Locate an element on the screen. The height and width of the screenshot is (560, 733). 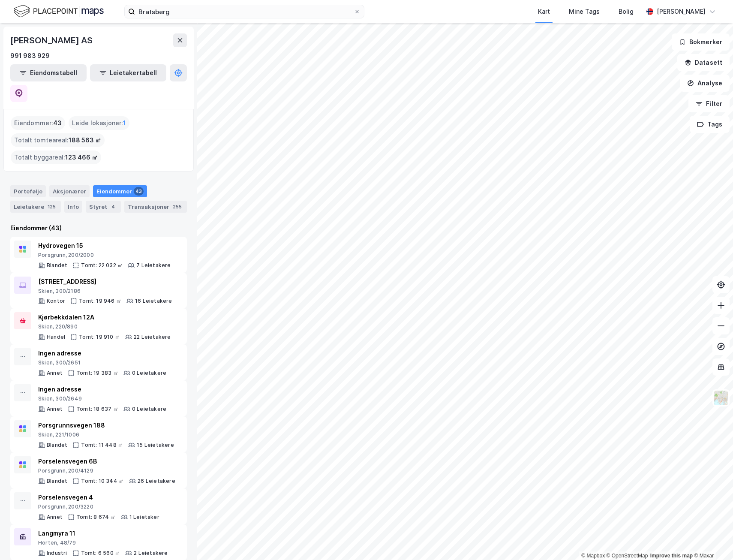
div: 4 is located at coordinates (113, 207).